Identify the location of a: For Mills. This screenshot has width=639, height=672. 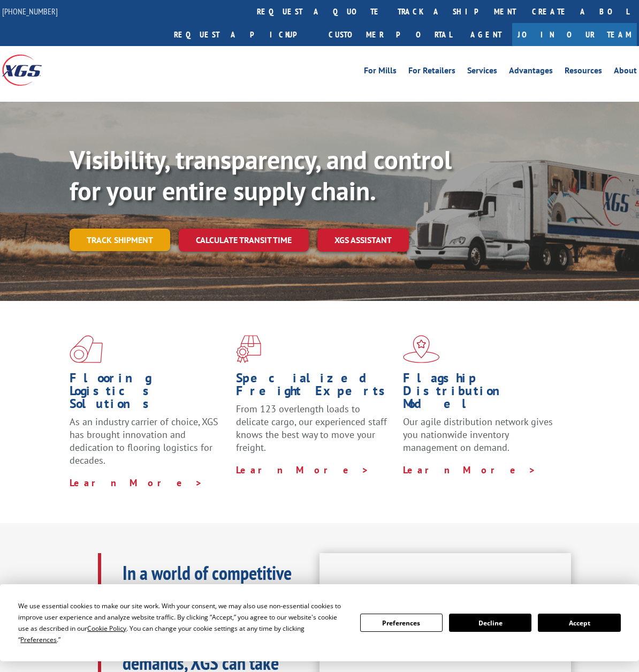
(380, 72).